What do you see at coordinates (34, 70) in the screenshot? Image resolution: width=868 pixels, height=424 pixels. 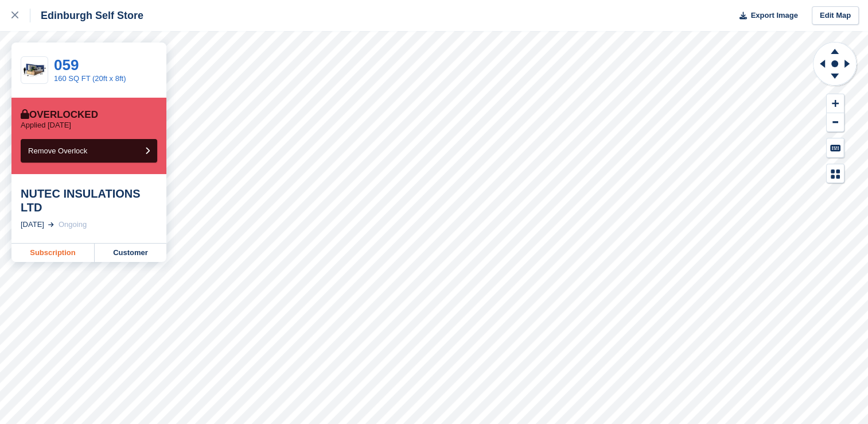 I see `img: 20-ft-container%20(29).jpg` at bounding box center [34, 70].